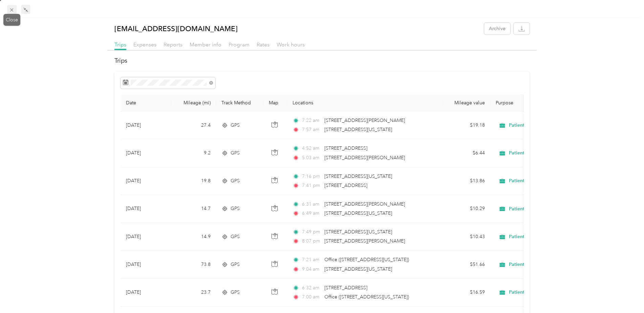  Describe the element at coordinates (311, 130) in the screenshot. I see `span: 7:57 am` at that location.